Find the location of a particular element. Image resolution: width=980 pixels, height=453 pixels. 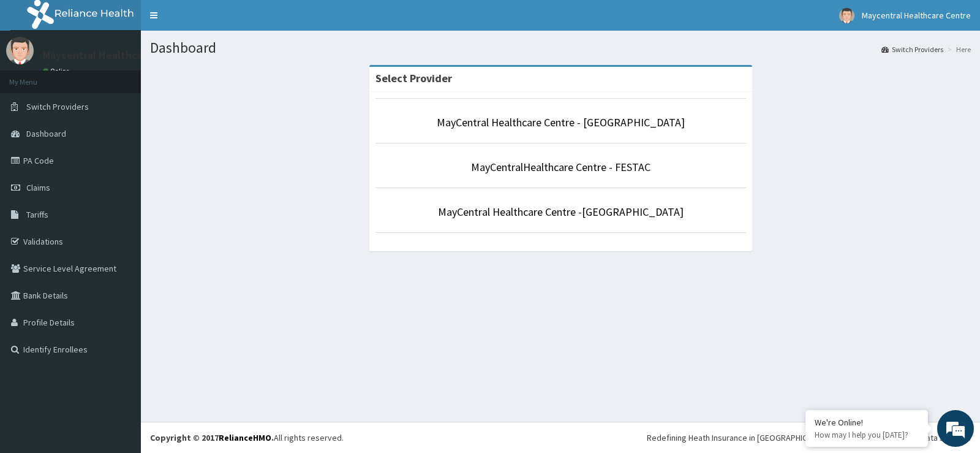

span: Tariffs is located at coordinates (38, 214).